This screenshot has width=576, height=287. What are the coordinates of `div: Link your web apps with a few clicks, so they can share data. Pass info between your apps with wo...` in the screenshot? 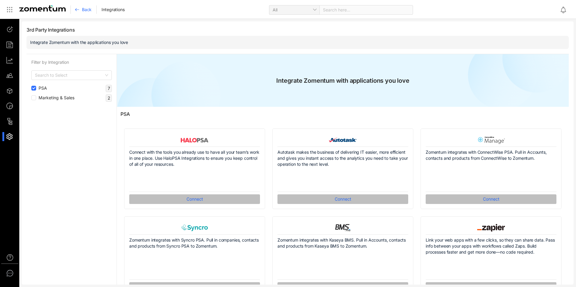 It's located at (491, 258).